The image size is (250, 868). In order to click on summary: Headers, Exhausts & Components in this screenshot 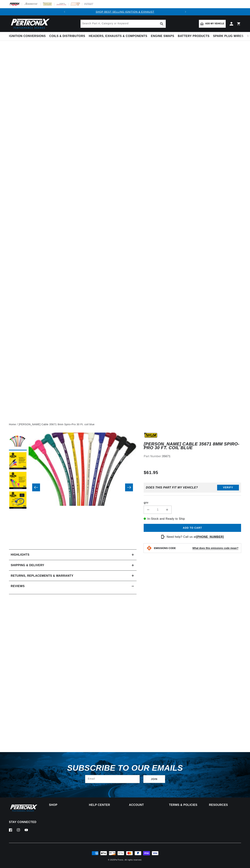, I will do `click(118, 36)`.